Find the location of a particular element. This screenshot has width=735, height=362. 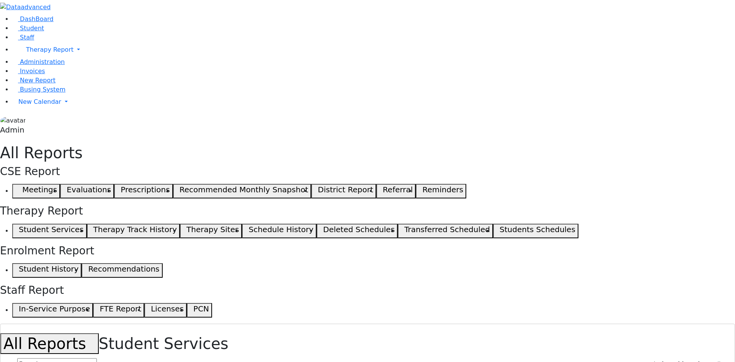

h5: Student History is located at coordinates (49, 269).